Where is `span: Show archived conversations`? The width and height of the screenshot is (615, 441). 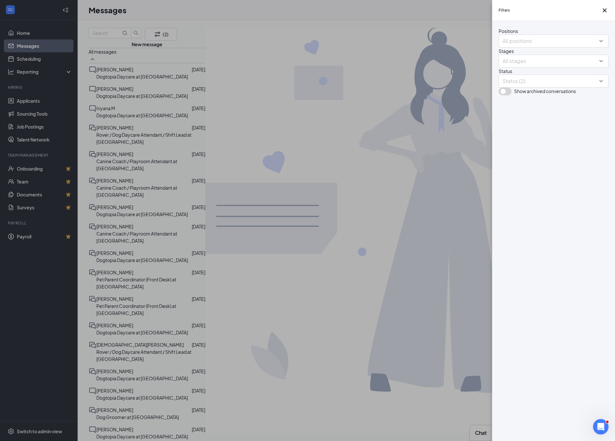 span: Show archived conversations is located at coordinates (545, 91).